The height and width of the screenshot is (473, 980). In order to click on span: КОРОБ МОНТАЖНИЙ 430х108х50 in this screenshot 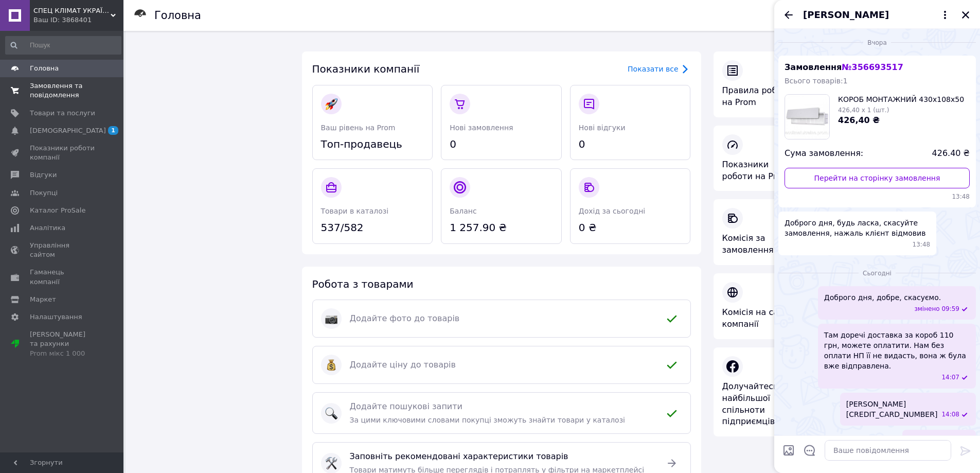, I will do `click(900, 99)`.